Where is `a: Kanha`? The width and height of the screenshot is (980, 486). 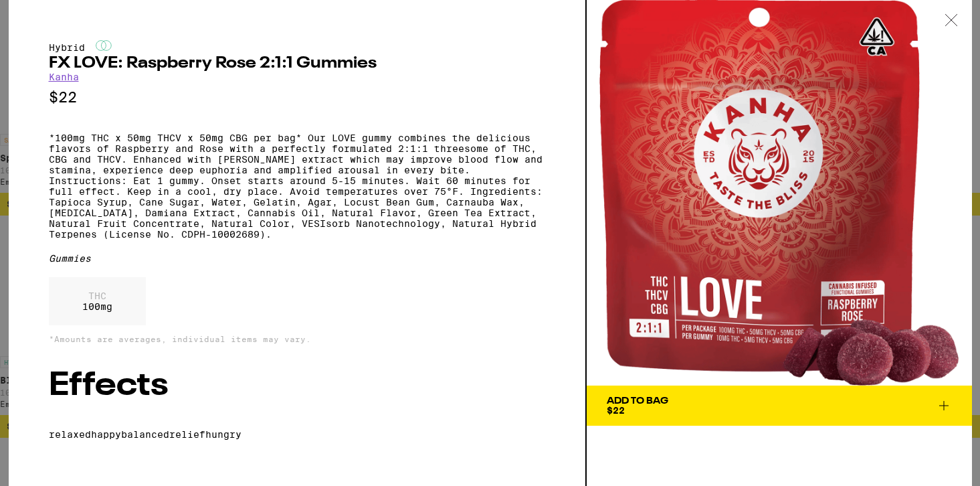 a: Kanha is located at coordinates (64, 77).